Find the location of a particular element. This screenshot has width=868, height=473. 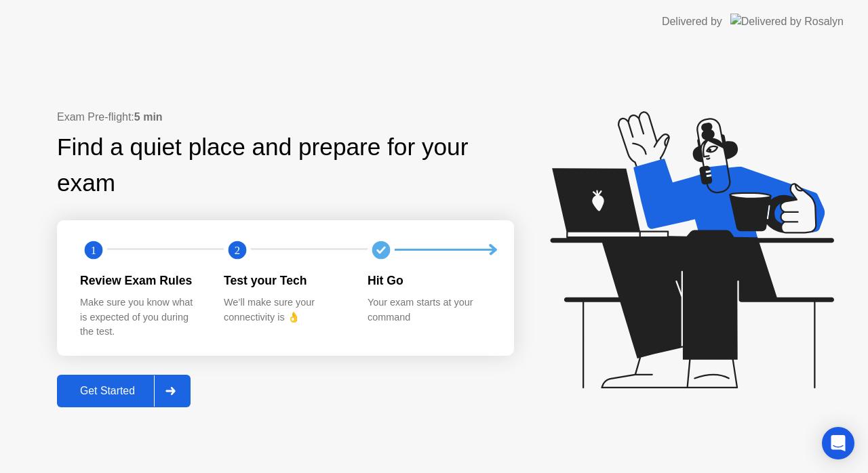

div: Make sure you know what is expected of you during the test. is located at coordinates (141, 317).